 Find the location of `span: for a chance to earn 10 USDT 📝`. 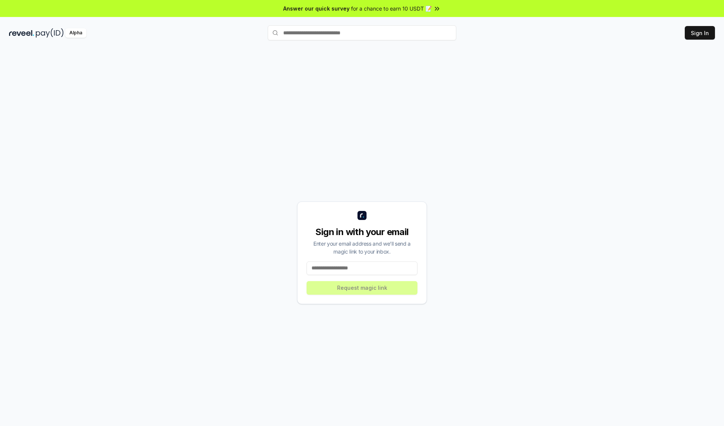

span: for a chance to earn 10 USDT 📝 is located at coordinates (391, 8).